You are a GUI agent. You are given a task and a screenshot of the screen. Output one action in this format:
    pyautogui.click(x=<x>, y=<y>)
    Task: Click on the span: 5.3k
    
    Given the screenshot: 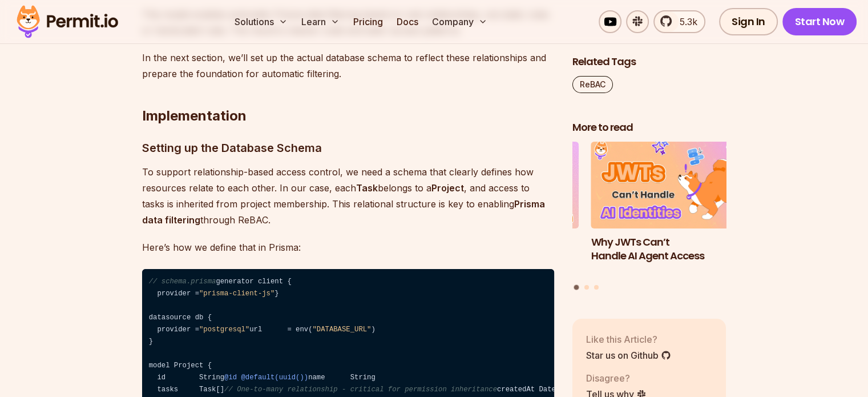 What is the action you would take?
    pyautogui.click(x=685, y=21)
    